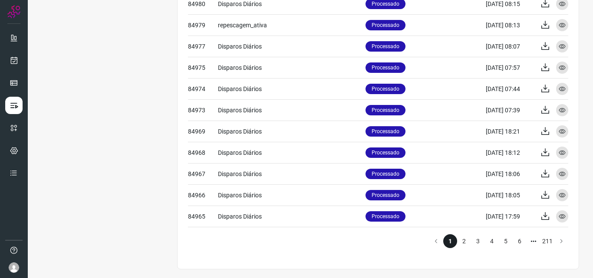 This screenshot has width=593, height=278. I want to click on td: repescagem_ativa, so click(292, 25).